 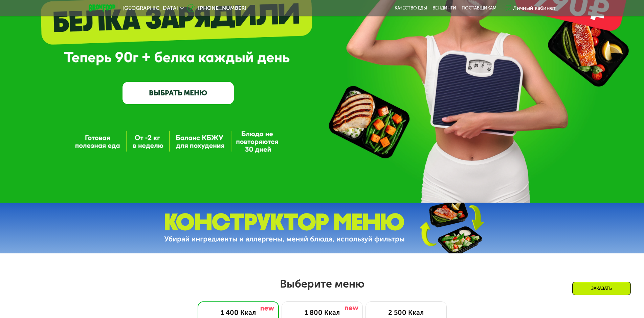 What do you see at coordinates (444, 8) in the screenshot?
I see `a: Вендинги` at bounding box center [444, 8].